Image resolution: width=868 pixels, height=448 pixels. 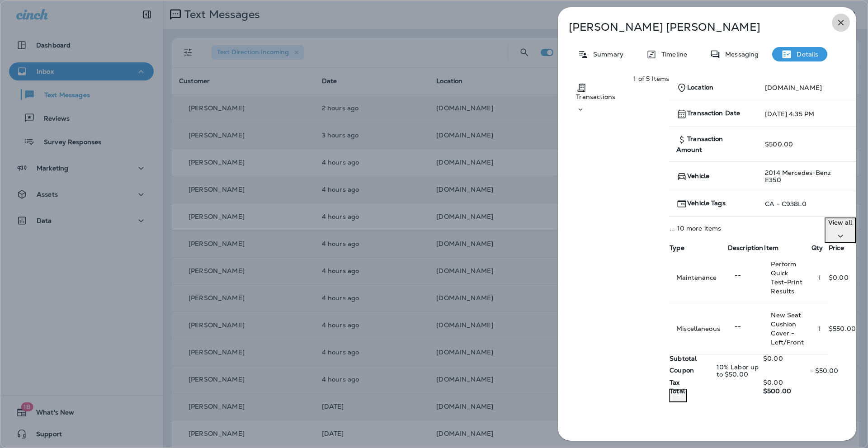 I want to click on span: Type, so click(x=676, y=248).